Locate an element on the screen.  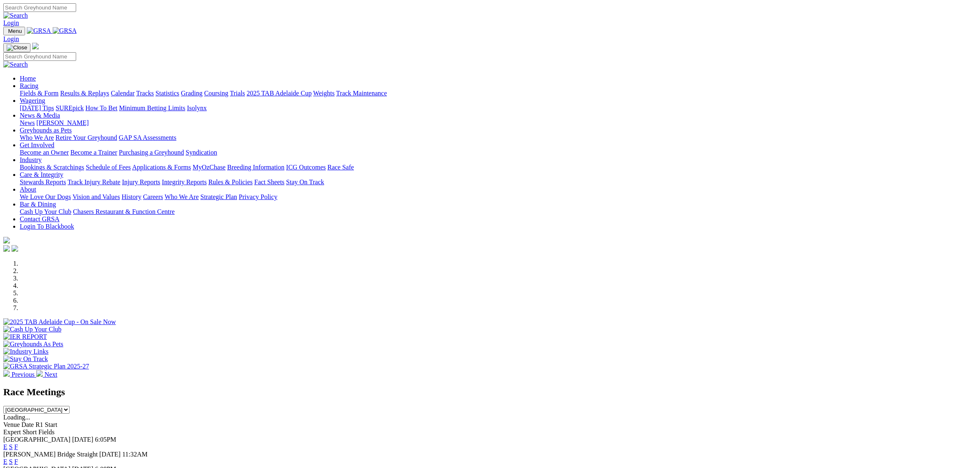
a: MyOzChase is located at coordinates (209, 167).